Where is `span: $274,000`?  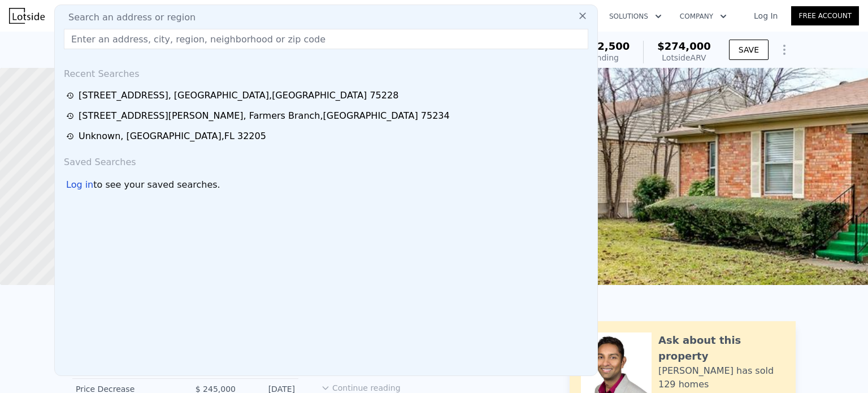 span: $274,000 is located at coordinates (684, 46).